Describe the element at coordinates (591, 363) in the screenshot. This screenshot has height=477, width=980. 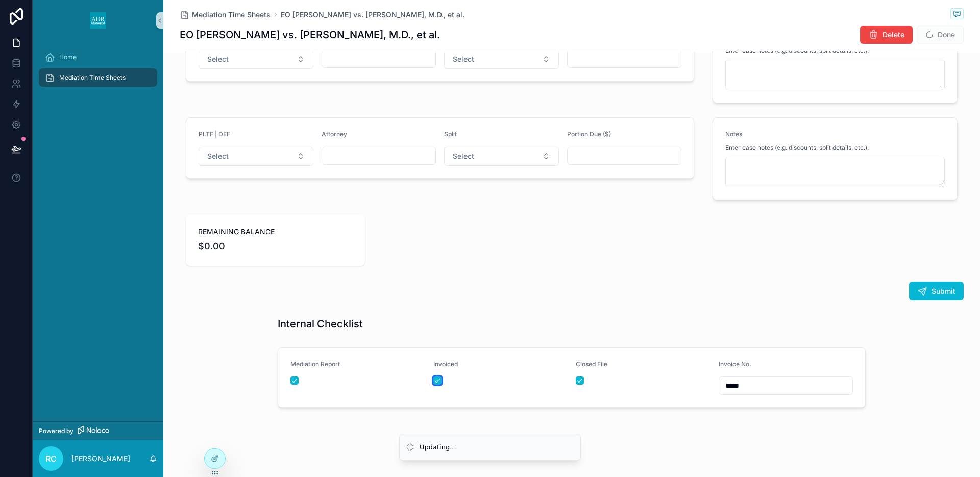
I see `span: Closed File` at that location.